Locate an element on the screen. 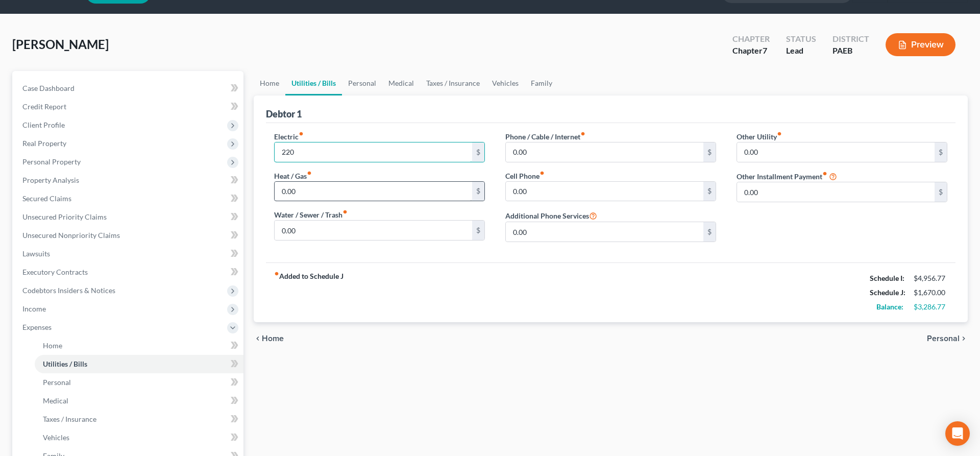  a: Secured Claims is located at coordinates (129, 198).